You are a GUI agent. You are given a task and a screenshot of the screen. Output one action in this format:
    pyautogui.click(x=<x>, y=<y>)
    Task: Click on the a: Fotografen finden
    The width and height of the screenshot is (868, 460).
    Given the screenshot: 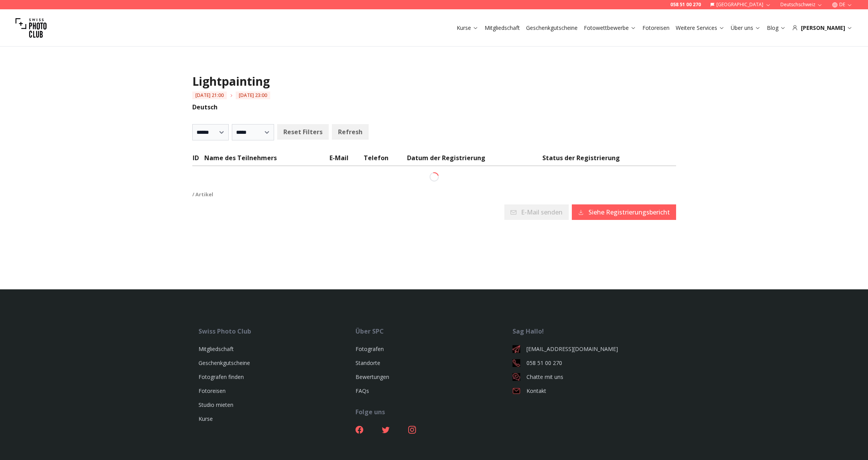 What is the action you would take?
    pyautogui.click(x=221, y=377)
    